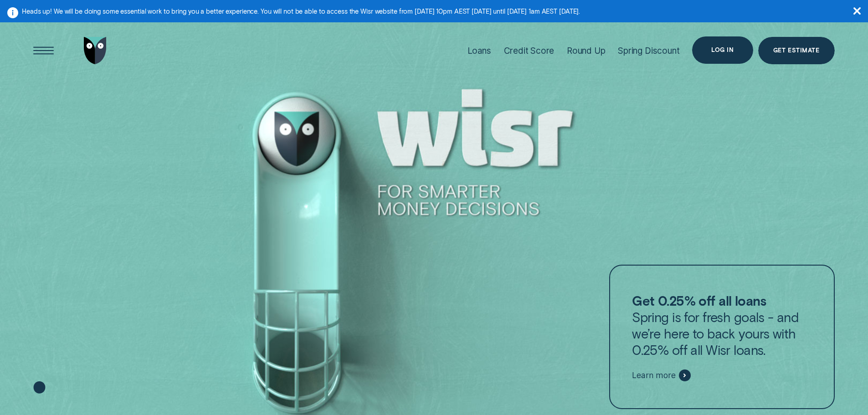 This screenshot has width=868, height=415. I want to click on button: Log in, so click(722, 50).